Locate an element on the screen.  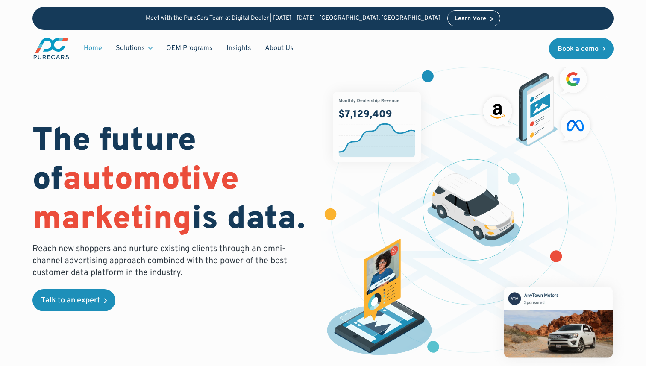
img: purecars logo is located at coordinates (51, 48).